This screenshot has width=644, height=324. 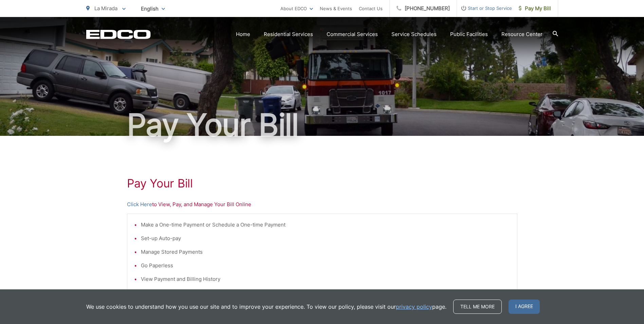 What do you see at coordinates (522, 34) in the screenshot?
I see `a: Resource Center` at bounding box center [522, 34].